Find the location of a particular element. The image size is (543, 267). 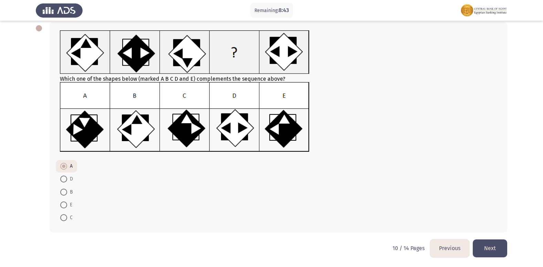

p: 10 / 14 Pages is located at coordinates (409, 248).